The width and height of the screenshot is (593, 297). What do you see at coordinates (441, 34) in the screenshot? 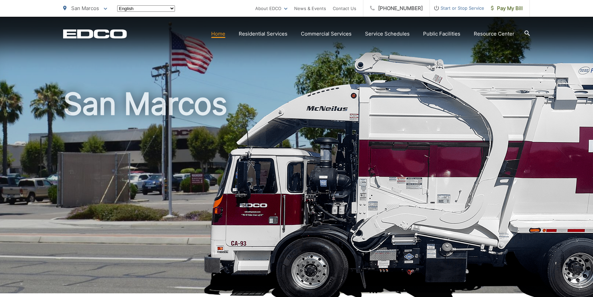
I see `a: Public Facilities` at bounding box center [441, 34].